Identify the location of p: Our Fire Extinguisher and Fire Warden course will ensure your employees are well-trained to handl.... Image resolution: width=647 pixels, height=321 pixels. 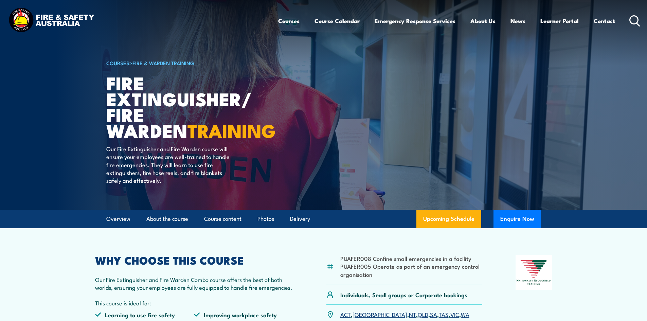
(168, 164).